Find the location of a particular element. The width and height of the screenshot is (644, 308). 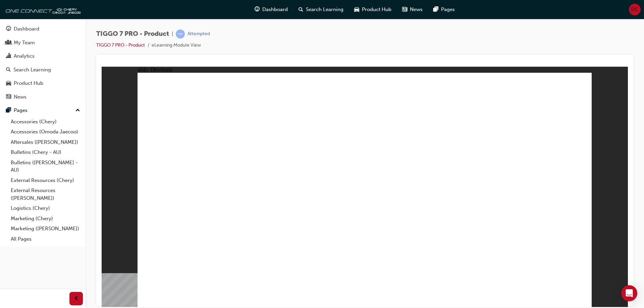

button: DC is located at coordinates (635, 10).